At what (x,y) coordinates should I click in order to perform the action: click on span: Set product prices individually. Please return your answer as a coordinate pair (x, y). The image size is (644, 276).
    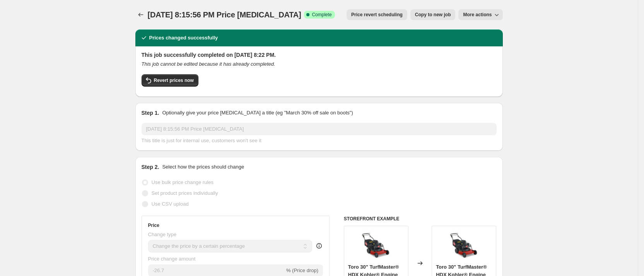
    Looking at the image, I should click on (185, 193).